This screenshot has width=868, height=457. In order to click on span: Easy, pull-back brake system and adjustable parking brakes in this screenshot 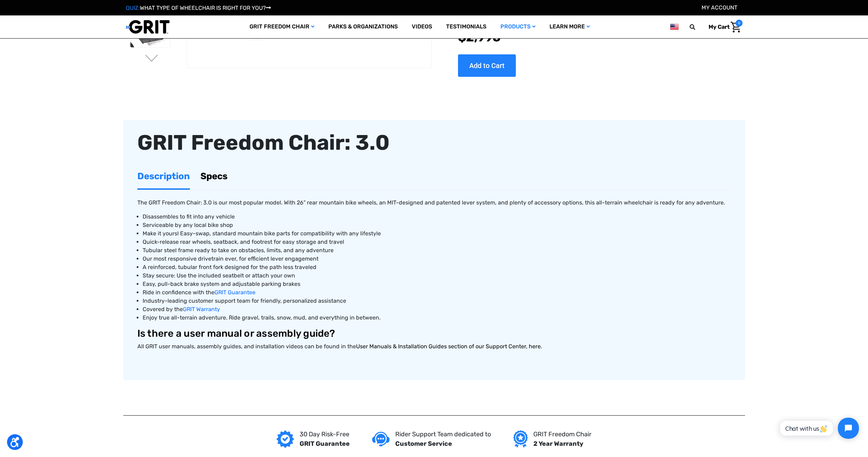, I will do `click(221, 284)`.